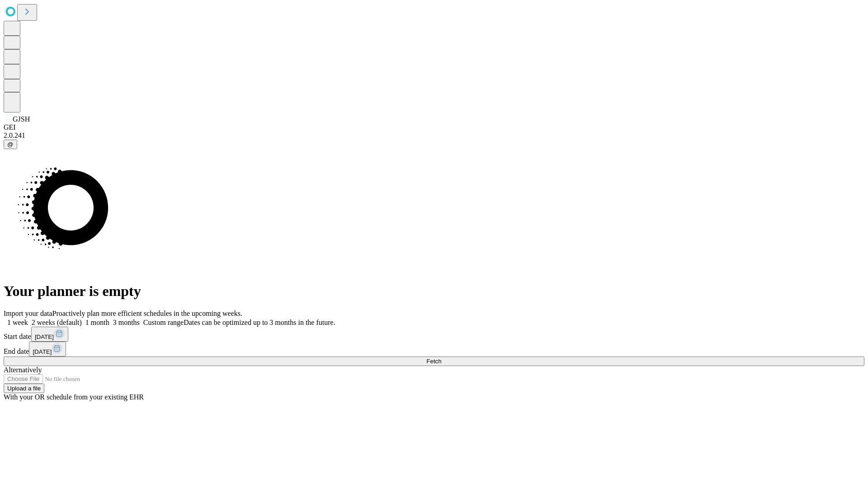  Describe the element at coordinates (163, 322) in the screenshot. I see `span: Custom range` at that location.